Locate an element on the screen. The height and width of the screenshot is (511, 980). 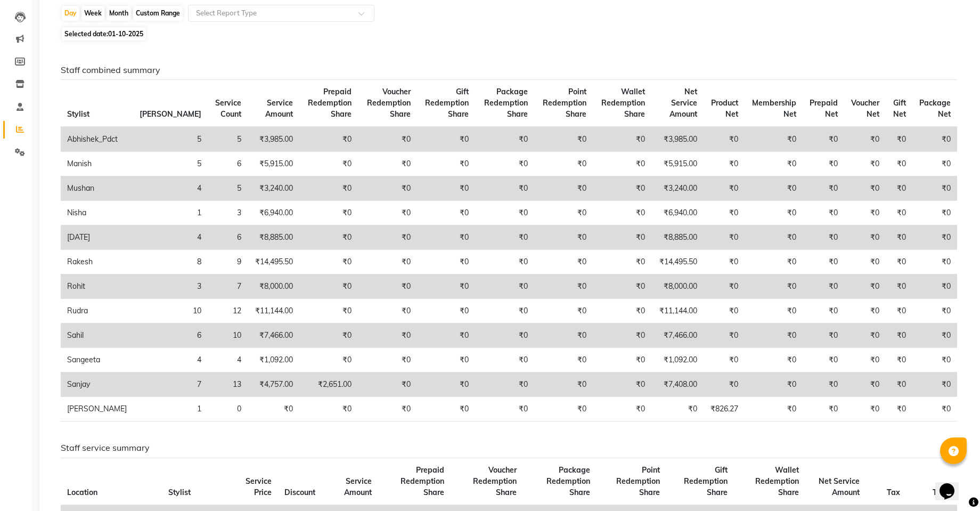
td: 0 is located at coordinates (228, 410).